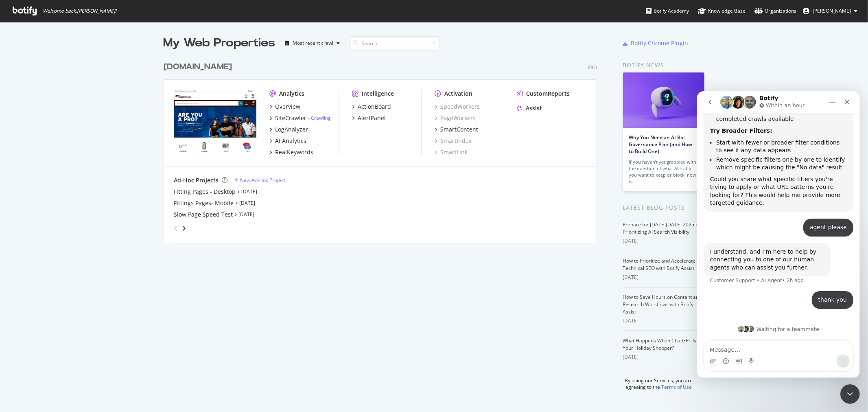 This screenshot has height=412, width=868. Describe the element at coordinates (457, 107) in the screenshot. I see `a: SpeedWorkers` at that location.